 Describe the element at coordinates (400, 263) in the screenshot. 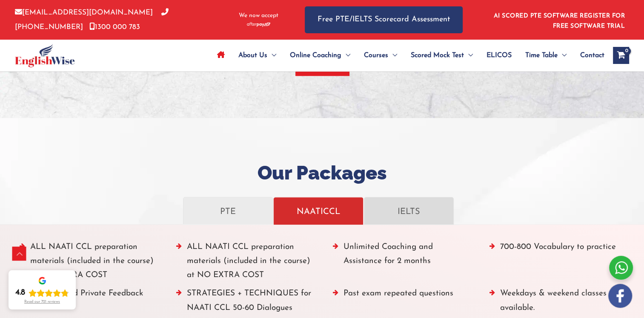

I see `li: Unlimited Coaching and Assistance for 2 months` at that location.